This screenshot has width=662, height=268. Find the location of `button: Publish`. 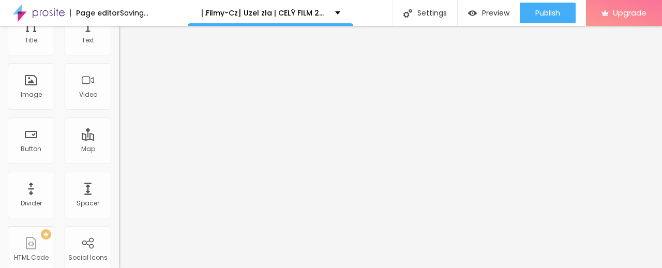

button: Publish is located at coordinates (548, 13).